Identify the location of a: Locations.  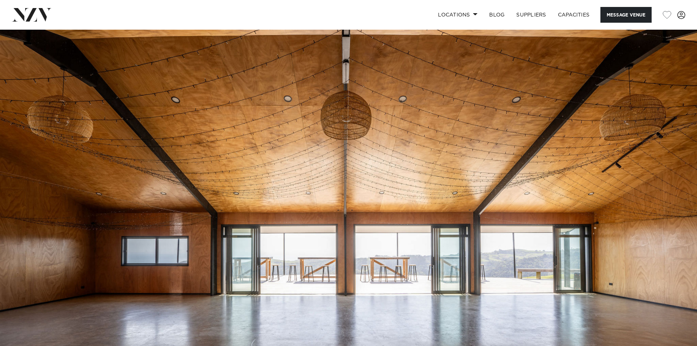
(457, 15).